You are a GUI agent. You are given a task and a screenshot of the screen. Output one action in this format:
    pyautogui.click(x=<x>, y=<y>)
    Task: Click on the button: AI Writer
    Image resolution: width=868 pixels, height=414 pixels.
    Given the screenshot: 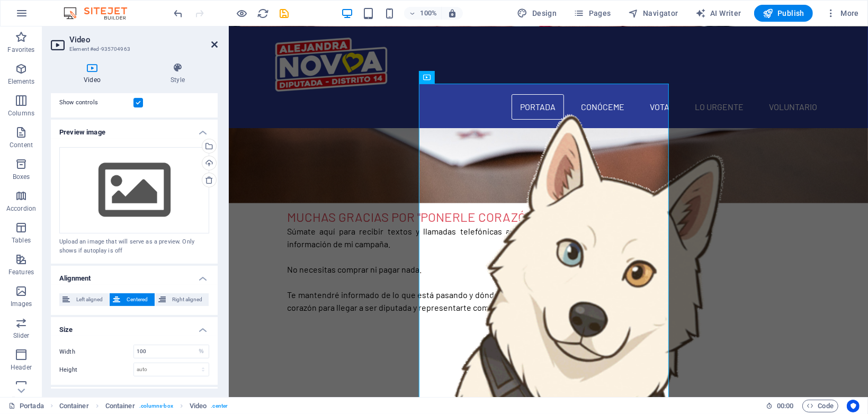 What is the action you would take?
    pyautogui.click(x=718, y=13)
    